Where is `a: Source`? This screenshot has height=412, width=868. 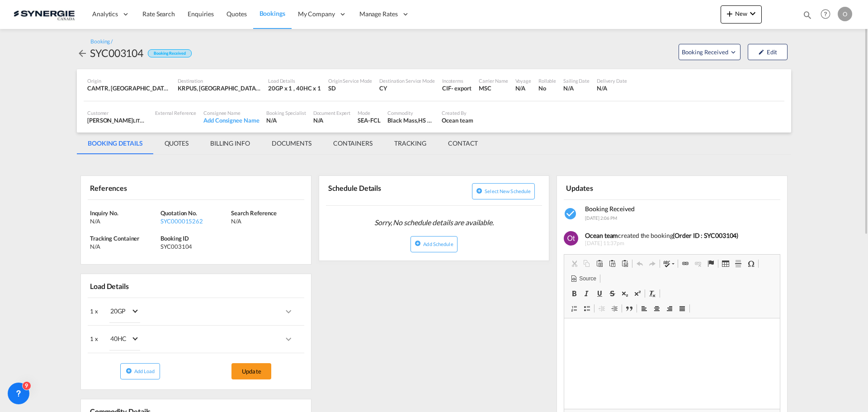 a: Source is located at coordinates (583, 279).